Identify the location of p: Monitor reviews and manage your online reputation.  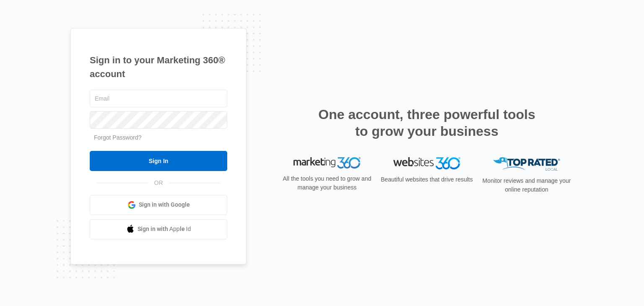
(526, 185).